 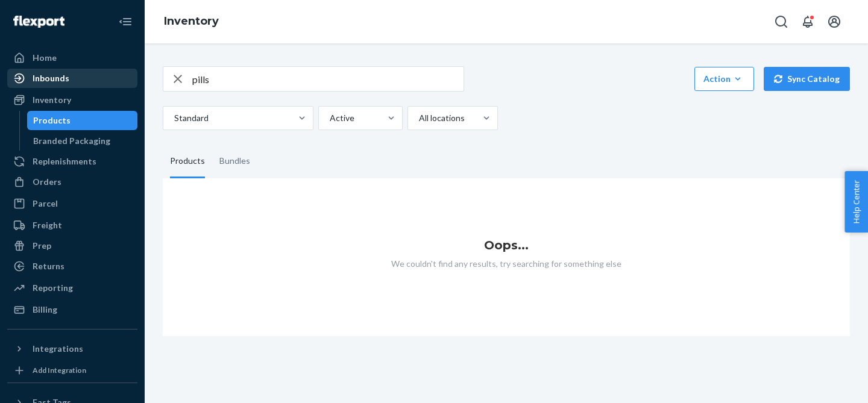 I want to click on a: Add Integration, so click(x=72, y=371).